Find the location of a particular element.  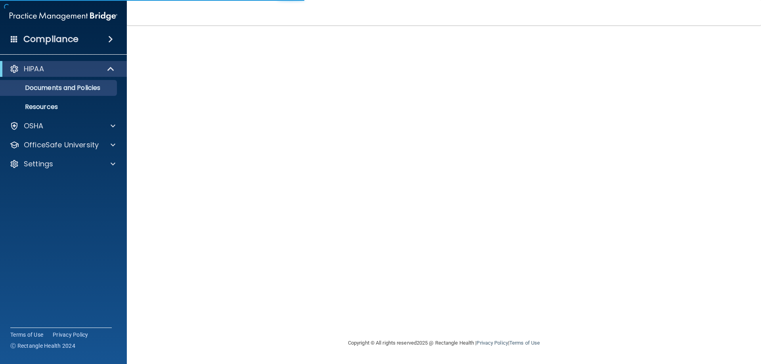

a: HIPAA is located at coordinates (62, 69).